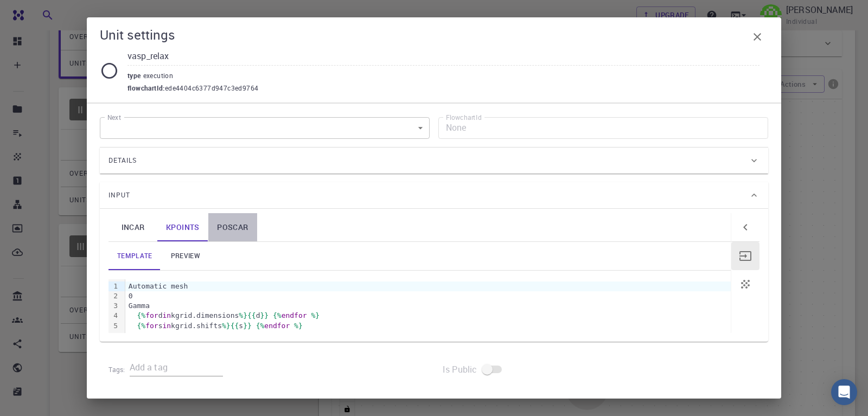 This screenshot has width=868, height=416. I want to click on a: preview, so click(186, 256).